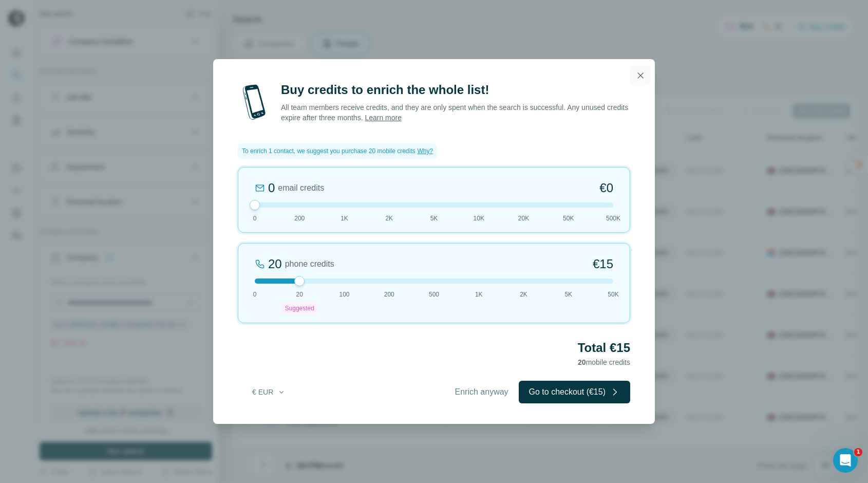  What do you see at coordinates (606, 188) in the screenshot?
I see `span: €0` at bounding box center [606, 188].